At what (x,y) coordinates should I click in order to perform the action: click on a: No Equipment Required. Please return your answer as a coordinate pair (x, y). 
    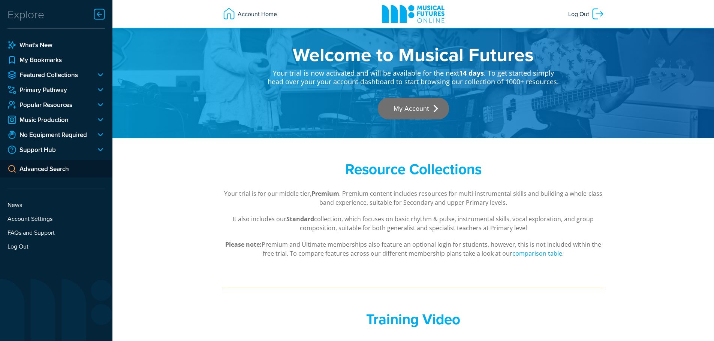
    Looking at the image, I should click on (49, 135).